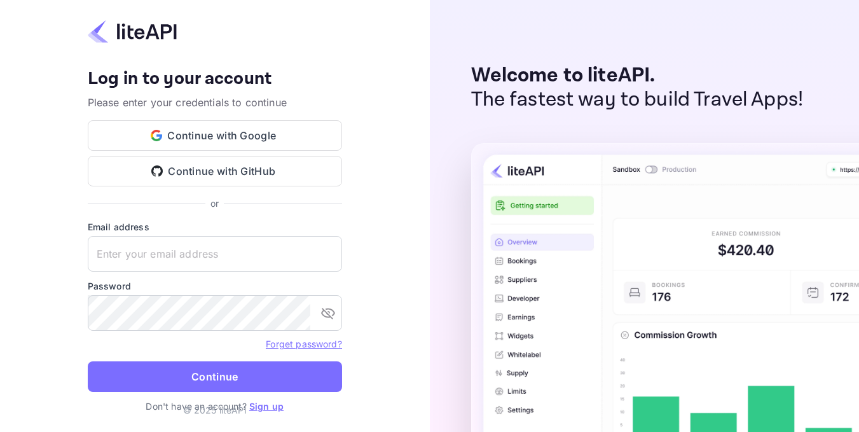 Image resolution: width=859 pixels, height=432 pixels. I want to click on p: The fastest way to build Travel Apps!, so click(637, 100).